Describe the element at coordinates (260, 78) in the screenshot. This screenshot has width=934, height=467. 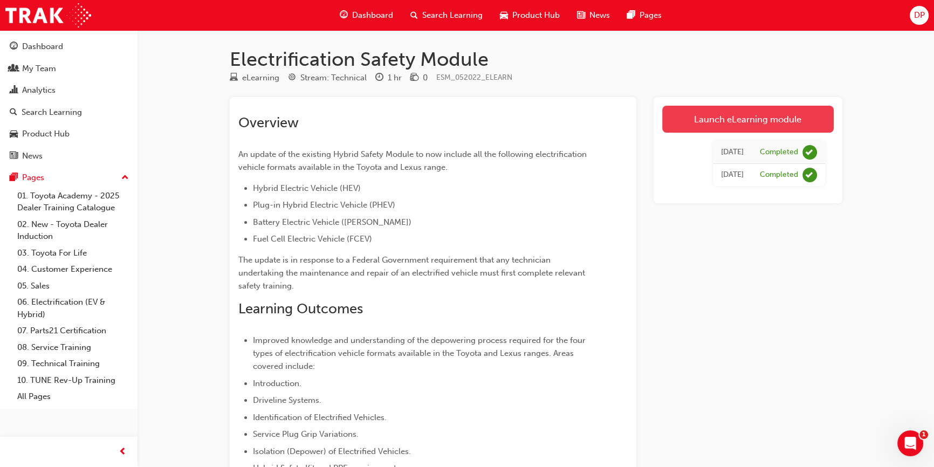
I see `div: eLearning` at that location.